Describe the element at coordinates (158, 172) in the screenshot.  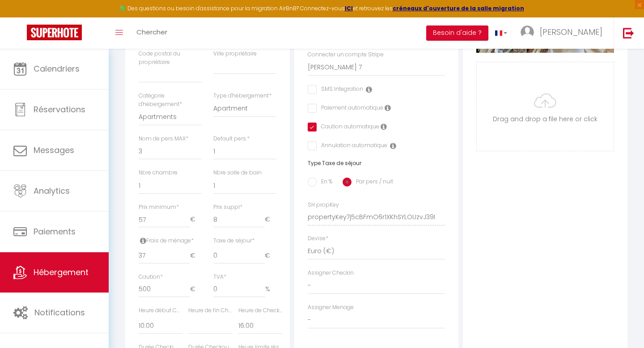
I see `label: Nbre chambre` at that location.